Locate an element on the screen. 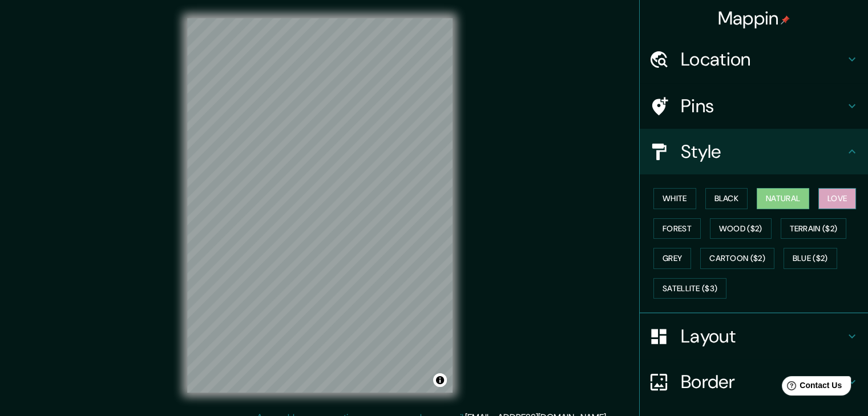 The image size is (868, 416). div: Layout is located at coordinates (754, 336).